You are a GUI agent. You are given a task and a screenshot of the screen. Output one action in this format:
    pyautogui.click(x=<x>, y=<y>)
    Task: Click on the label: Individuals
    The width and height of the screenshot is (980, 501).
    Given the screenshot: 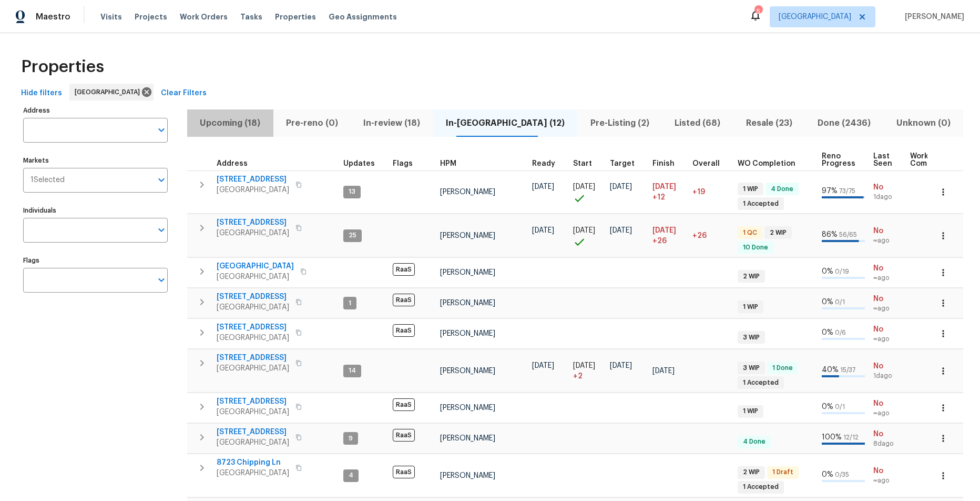 What is the action you would take?
    pyautogui.click(x=96, y=211)
    